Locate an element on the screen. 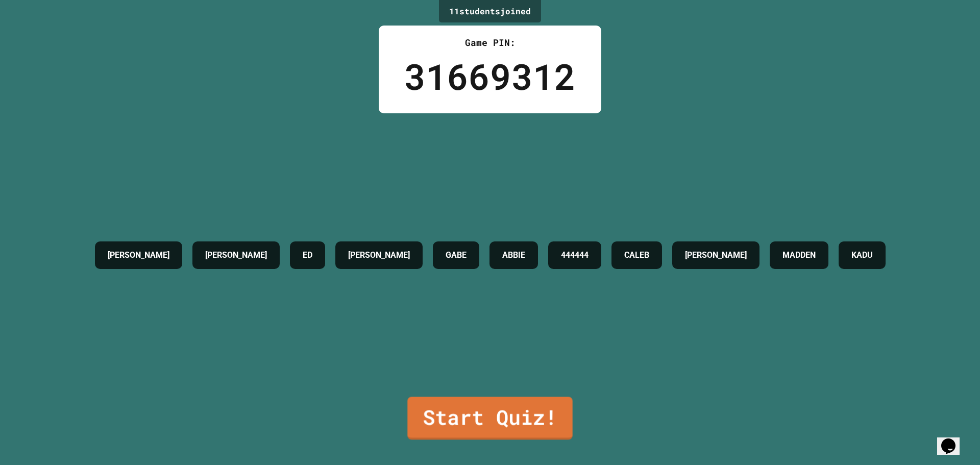 Image resolution: width=980 pixels, height=465 pixels. div: Game PIN: is located at coordinates (490, 43).